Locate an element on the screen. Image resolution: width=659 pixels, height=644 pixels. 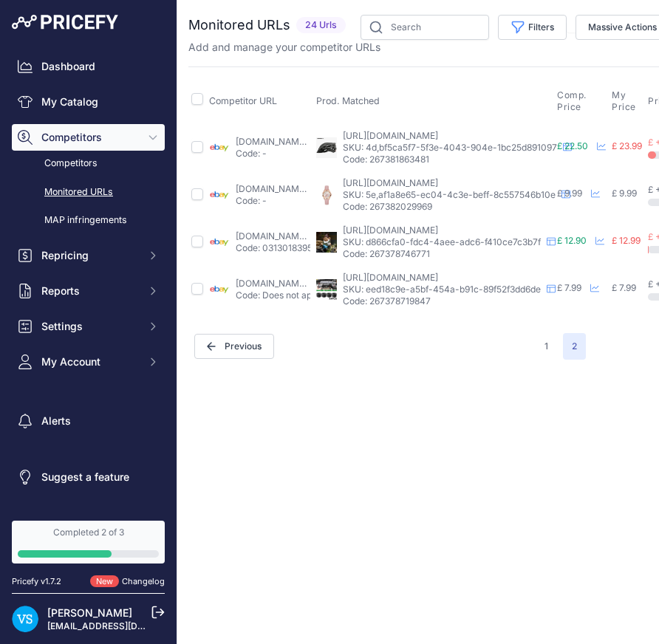
p: SKU: eed18c9e-a5bf-454a-b91c-89f52f3dd6de is located at coordinates (442, 290).